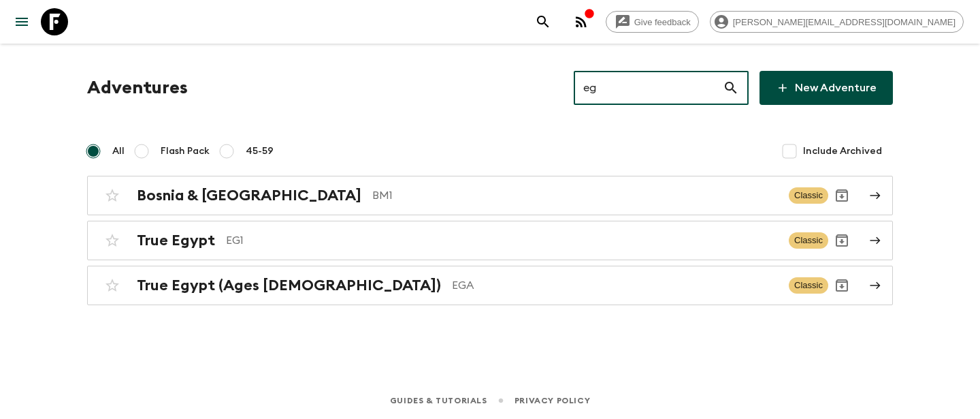  Describe the element at coordinates (614, 286) in the screenshot. I see `p: EGA` at that location.